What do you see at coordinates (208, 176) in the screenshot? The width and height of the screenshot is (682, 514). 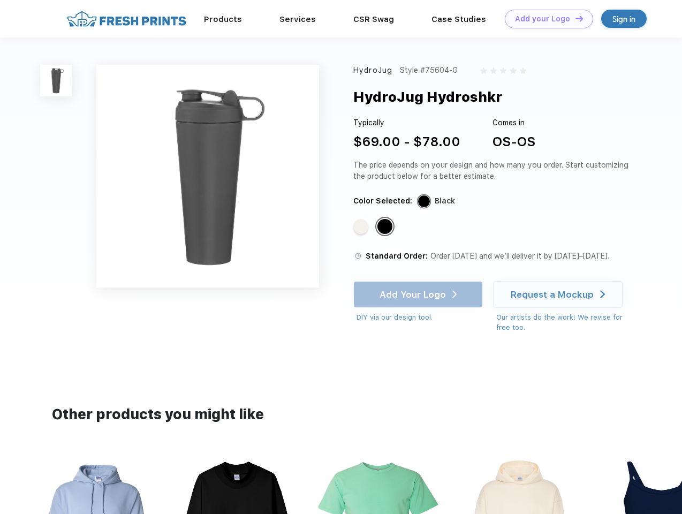 I see `img: func=resize&h=640` at bounding box center [208, 176].